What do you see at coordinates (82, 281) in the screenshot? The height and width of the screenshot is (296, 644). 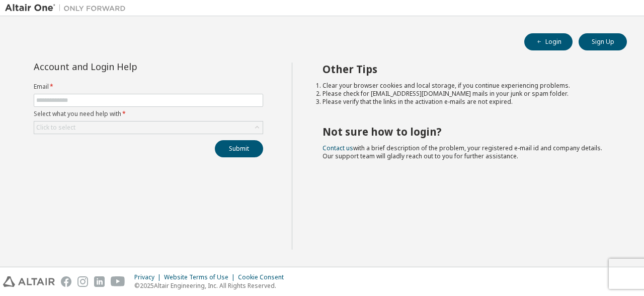 I see `img: instagram.svg` at bounding box center [82, 281].